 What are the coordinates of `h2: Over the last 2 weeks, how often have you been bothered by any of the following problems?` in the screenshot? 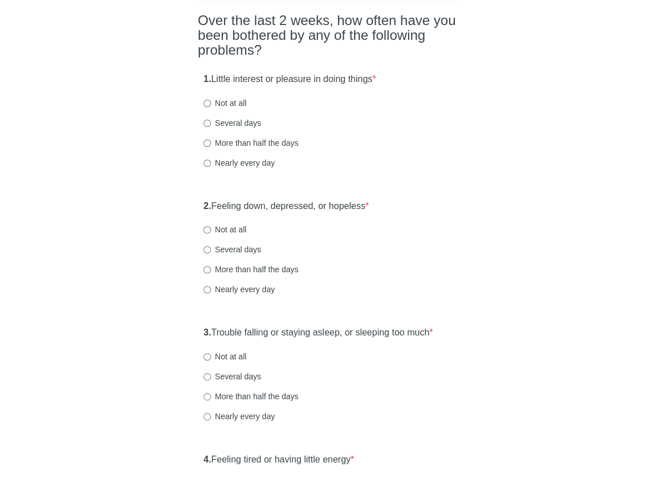 It's located at (327, 35).